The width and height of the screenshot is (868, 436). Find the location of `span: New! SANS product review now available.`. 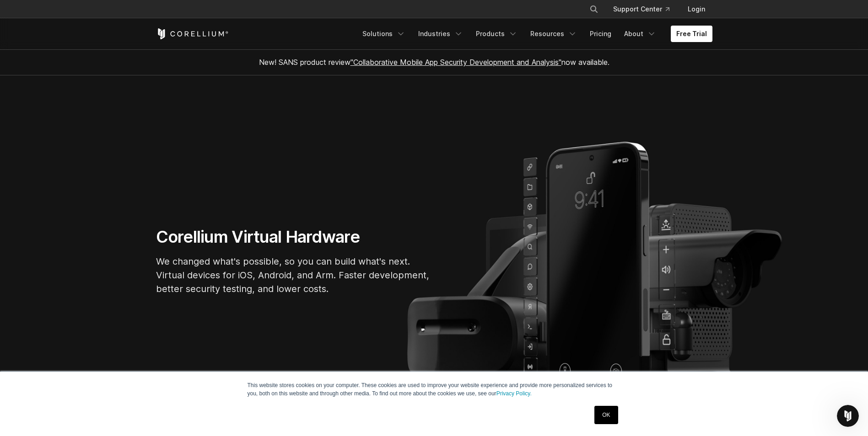

span: New! SANS product review now available. is located at coordinates (434, 63).